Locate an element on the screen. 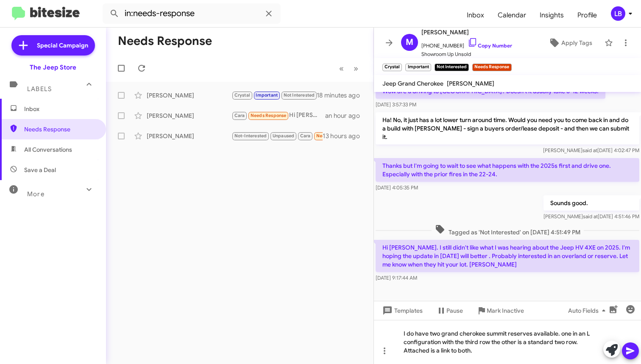 This screenshot has height=364, width=641. div: an hour ago is located at coordinates (346, 116).